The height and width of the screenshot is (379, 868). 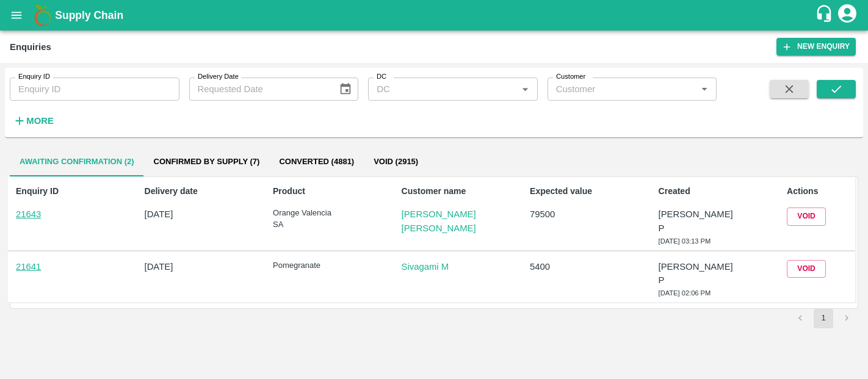 What do you see at coordinates (30, 47) in the screenshot?
I see `div: Enquiries` at bounding box center [30, 47].